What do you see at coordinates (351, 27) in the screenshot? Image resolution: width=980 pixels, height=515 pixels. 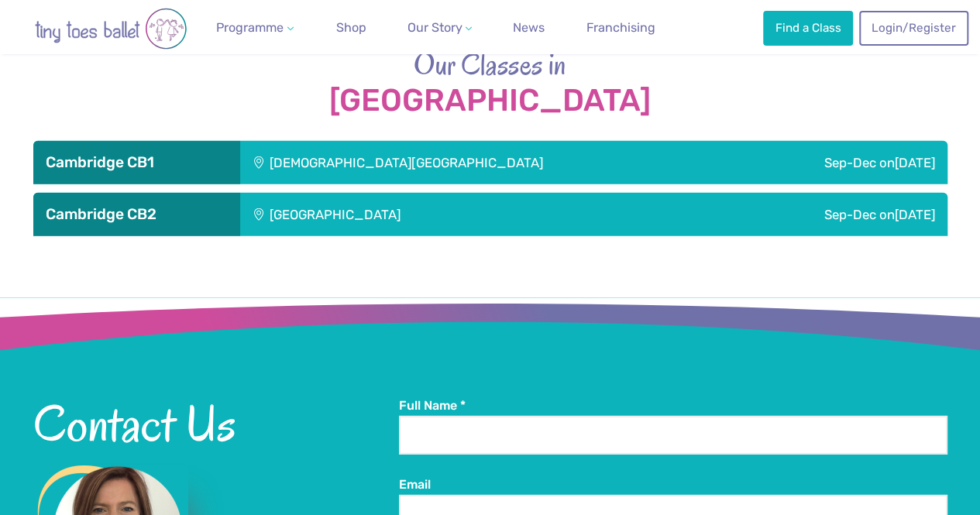 I see `span: Shop` at bounding box center [351, 27].